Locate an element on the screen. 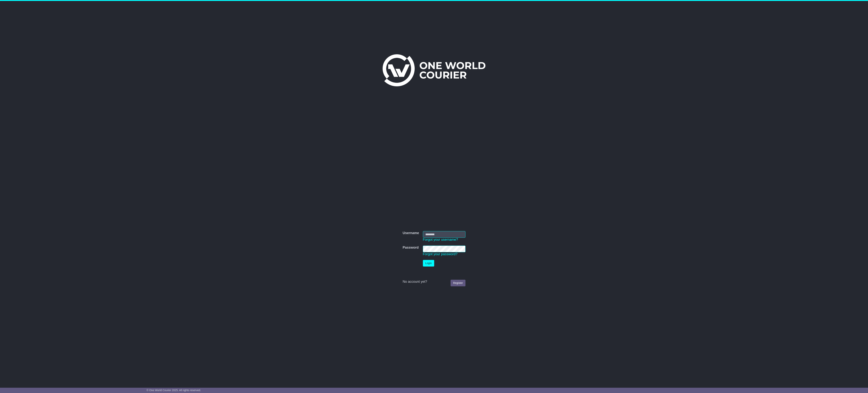  label: Password is located at coordinates (411, 248).